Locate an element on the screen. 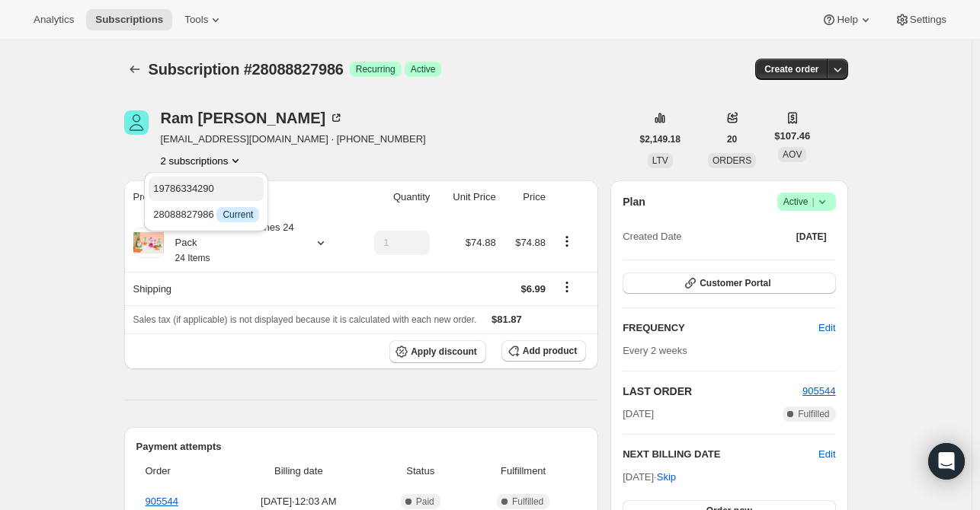 Image resolution: width=980 pixels, height=510 pixels. span: Sales tax (if applicable) is not displayed because it is calculated with each new order. is located at coordinates (305, 320).